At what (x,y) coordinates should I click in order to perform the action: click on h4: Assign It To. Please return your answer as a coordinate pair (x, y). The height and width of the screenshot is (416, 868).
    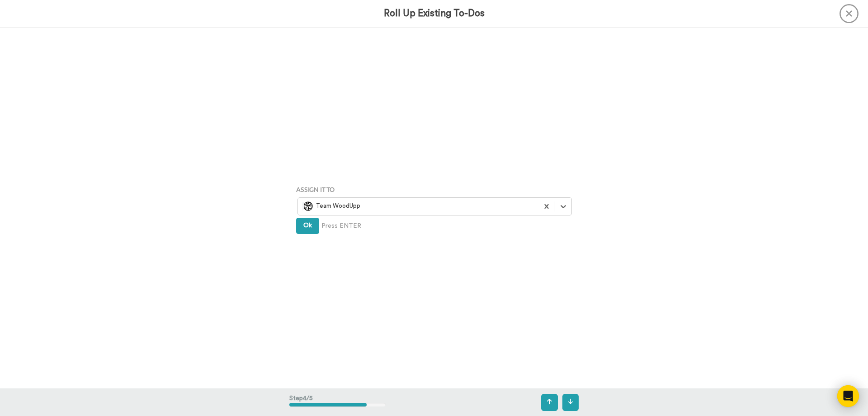
    Looking at the image, I should click on (434, 190).